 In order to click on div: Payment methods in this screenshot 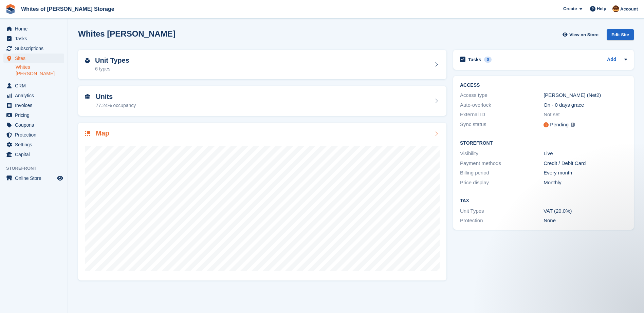, I will do `click(502, 163)`.